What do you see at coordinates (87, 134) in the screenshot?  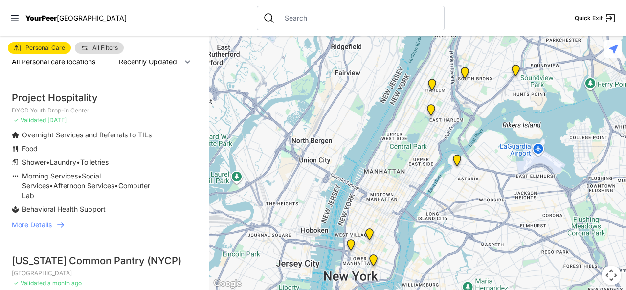 I see `span: Overnight Services and Referrals to TILs` at bounding box center [87, 134].